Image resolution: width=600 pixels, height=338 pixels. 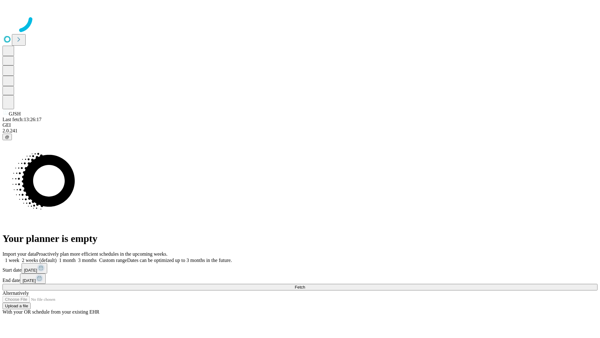 I want to click on span: 1 week, so click(x=12, y=260).